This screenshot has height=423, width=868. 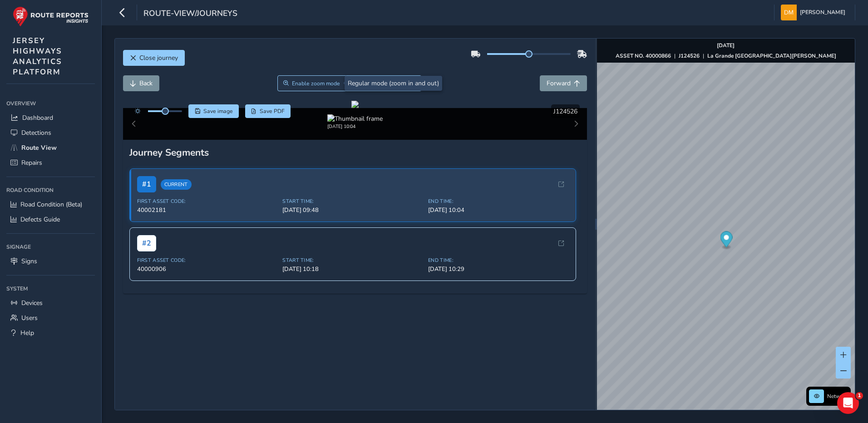 What do you see at coordinates (146, 244) in the screenshot?
I see `span: # 2` at bounding box center [146, 244].